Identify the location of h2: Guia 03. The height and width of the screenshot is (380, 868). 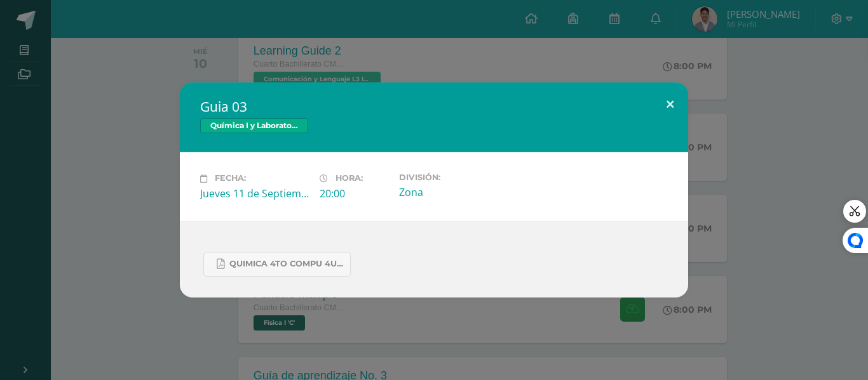
(434, 106).